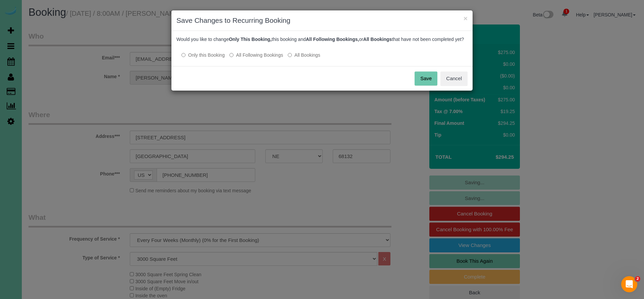 The image size is (644, 299). I want to click on label: All bookings that have not been completed yet will be changed., so click(304, 55).